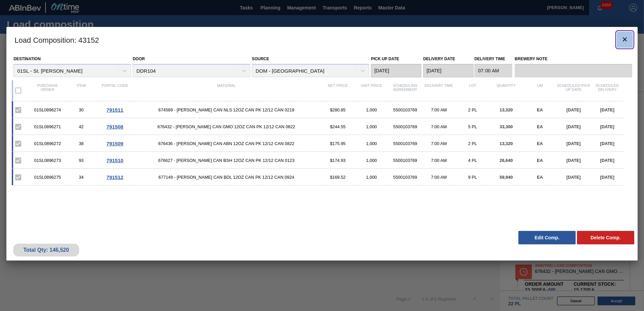 This screenshot has height=311, width=644. Describe the element at coordinates (226, 127) in the screenshot. I see `span: 676432 - CARR CAN GMO 12OZ CAN PK 12/12 CAN 0822` at that location.